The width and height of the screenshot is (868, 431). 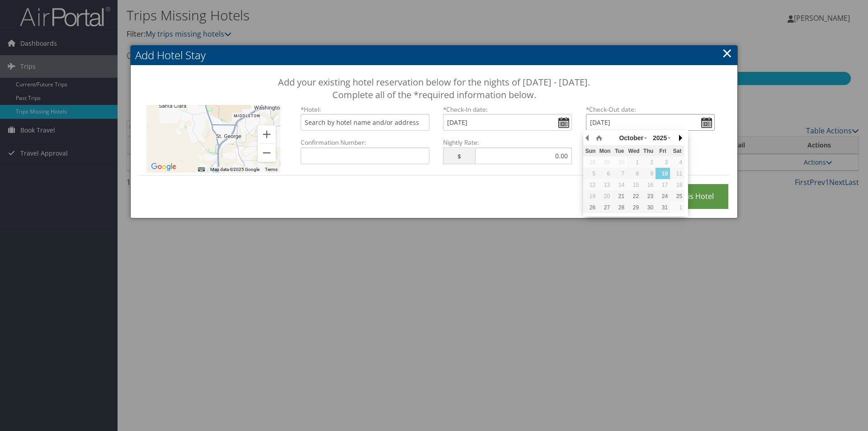 What do you see at coordinates (648, 150) in the screenshot?
I see `th: Thu` at bounding box center [648, 150].